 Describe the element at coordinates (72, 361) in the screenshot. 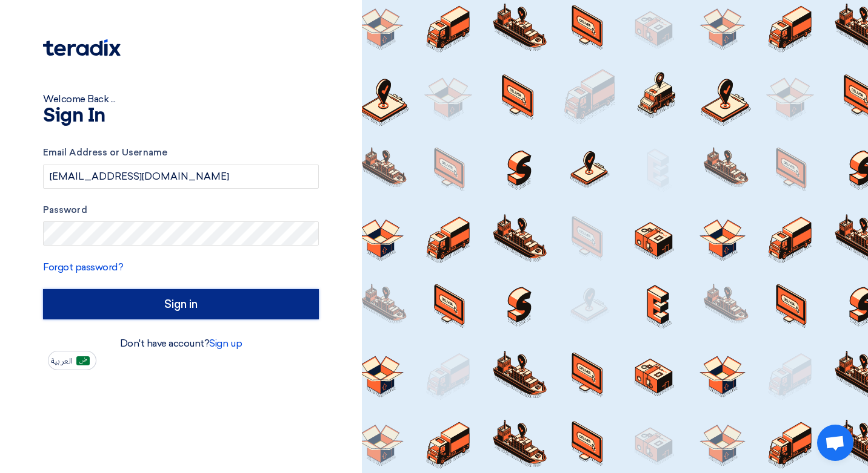

I see `button: العربية` at that location.